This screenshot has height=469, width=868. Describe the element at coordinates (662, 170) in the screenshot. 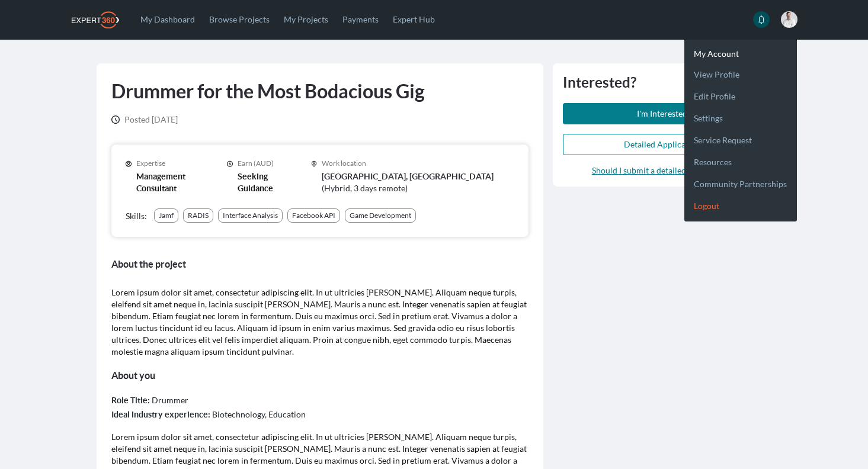

I see `a: Should I submit a detailed application?` at that location.